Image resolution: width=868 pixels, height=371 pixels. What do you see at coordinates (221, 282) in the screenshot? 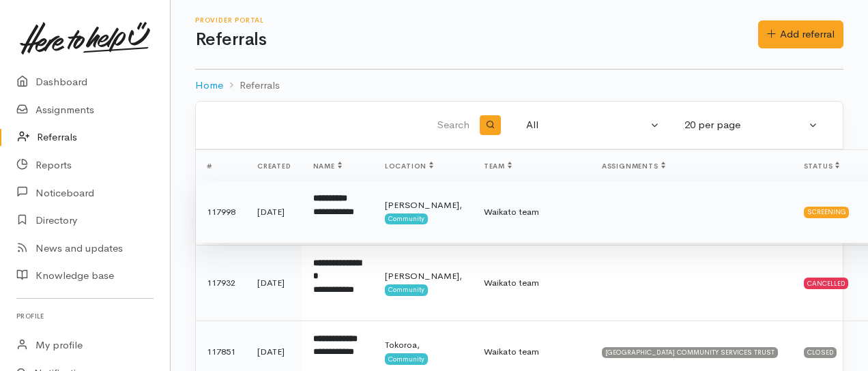
I see `td: 117932` at bounding box center [221, 282].